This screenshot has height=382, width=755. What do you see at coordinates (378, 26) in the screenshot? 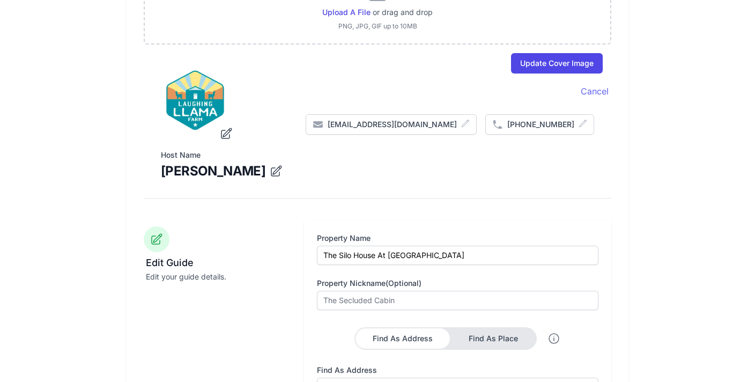
I see `p: PNG, JPG, GIF up to 10MB` at bounding box center [378, 26].